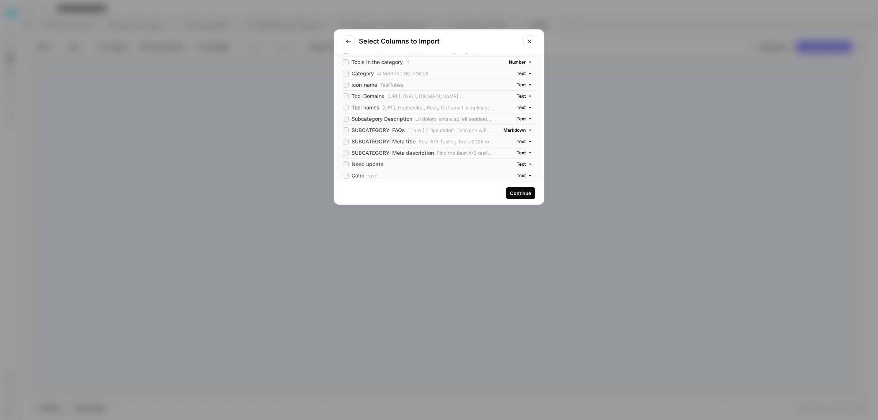 The image size is (878, 420). I want to click on input: Color, so click(346, 176).